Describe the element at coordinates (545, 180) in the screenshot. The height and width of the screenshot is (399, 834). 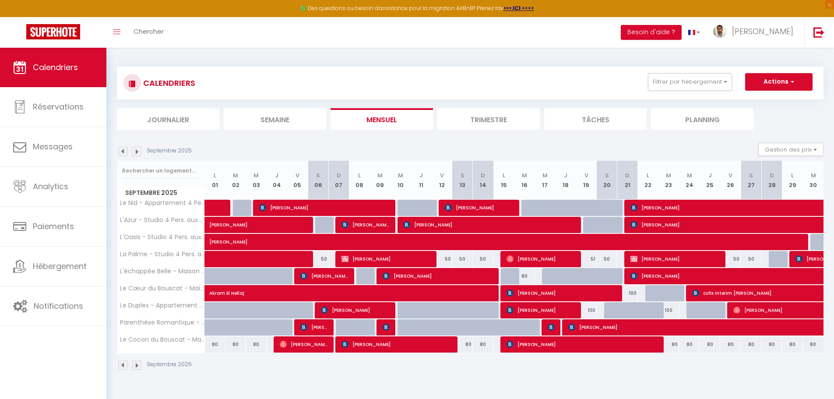
I see `th: 17` at that location.